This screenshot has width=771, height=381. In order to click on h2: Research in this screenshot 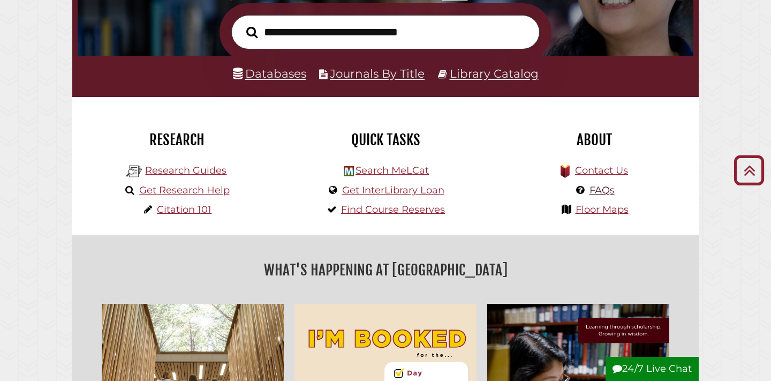, I will do `click(177, 140)`.